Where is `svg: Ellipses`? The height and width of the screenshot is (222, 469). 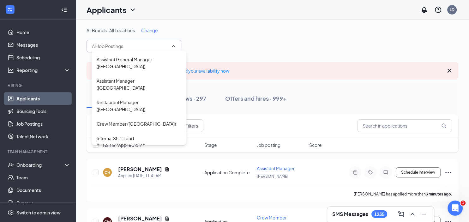
svg: Ellipses is located at coordinates (448, 172).